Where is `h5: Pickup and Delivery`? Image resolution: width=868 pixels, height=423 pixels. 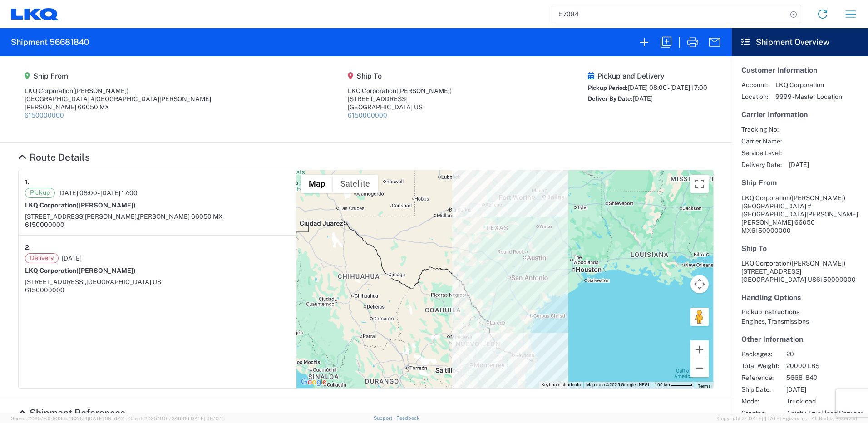 h5: Pickup and Delivery is located at coordinates (647, 76).